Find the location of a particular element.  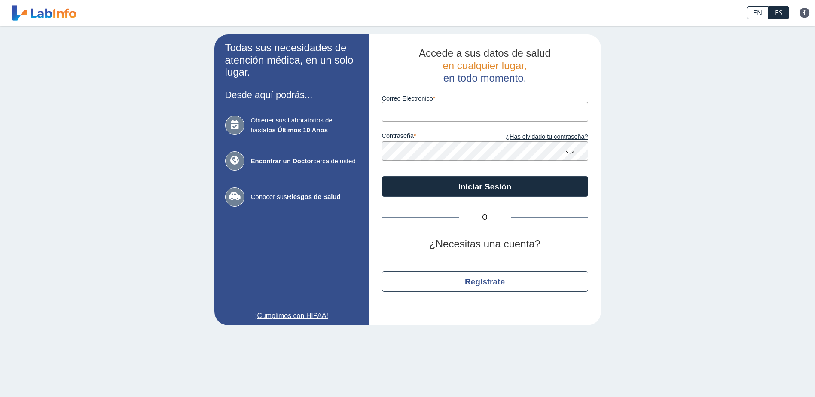

button: Iniciar Sesión is located at coordinates (485, 186).